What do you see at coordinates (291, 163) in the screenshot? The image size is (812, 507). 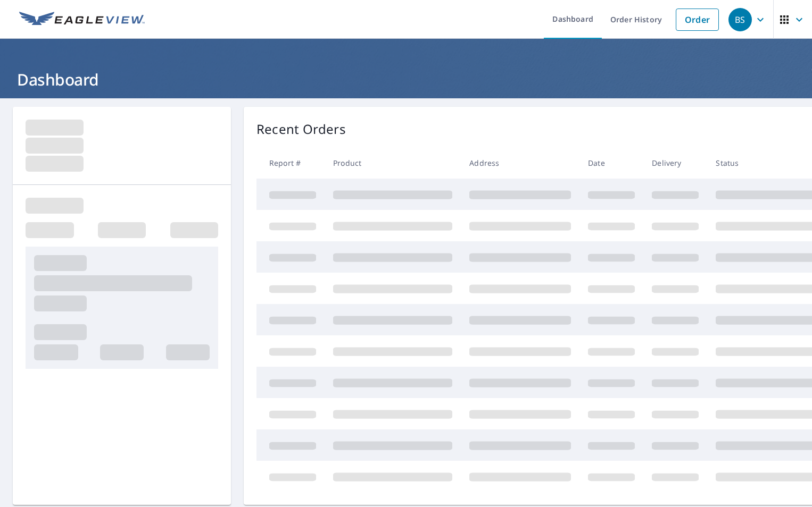 I see `th: Report #` at bounding box center [291, 163].